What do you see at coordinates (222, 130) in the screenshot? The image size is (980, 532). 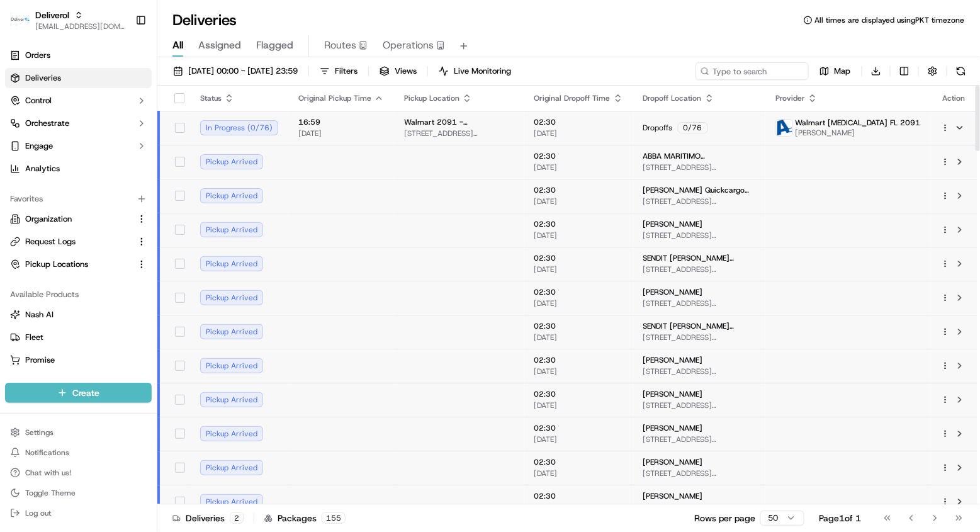 I see `button: Start new chat` at bounding box center [222, 130].